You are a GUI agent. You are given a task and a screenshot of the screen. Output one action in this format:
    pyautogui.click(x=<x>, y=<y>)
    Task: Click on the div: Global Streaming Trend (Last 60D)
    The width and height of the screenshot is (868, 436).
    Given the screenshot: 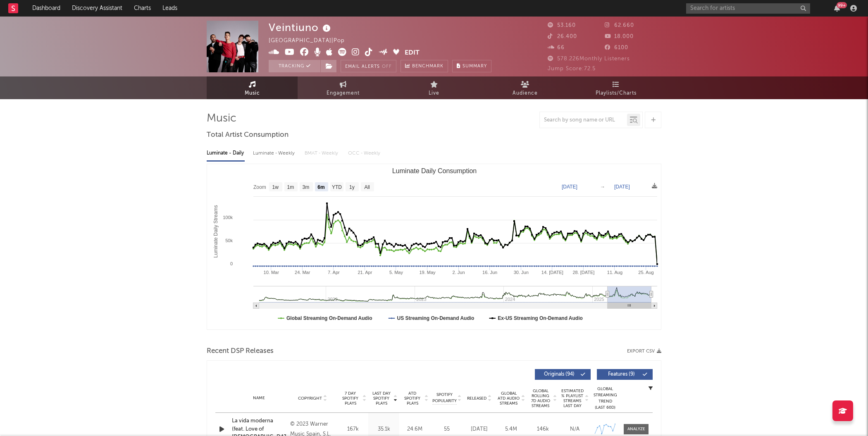 What is the action you would take?
    pyautogui.click(x=605, y=398)
    